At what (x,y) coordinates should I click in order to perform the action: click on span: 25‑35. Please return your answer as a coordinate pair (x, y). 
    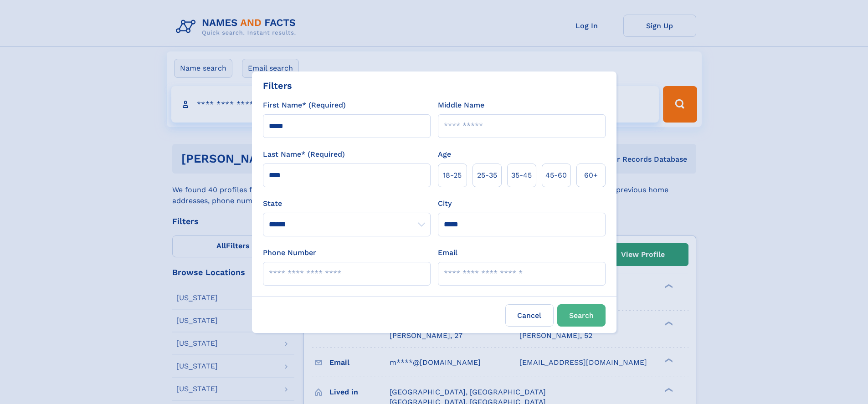
    Looking at the image, I should click on (487, 176).